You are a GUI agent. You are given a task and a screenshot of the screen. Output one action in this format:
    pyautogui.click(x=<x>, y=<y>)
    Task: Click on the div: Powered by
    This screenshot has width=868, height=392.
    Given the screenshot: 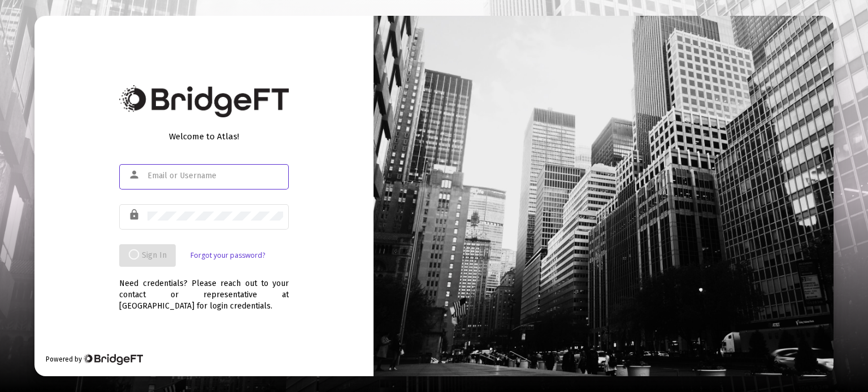 What is the action you would take?
    pyautogui.click(x=94, y=359)
    